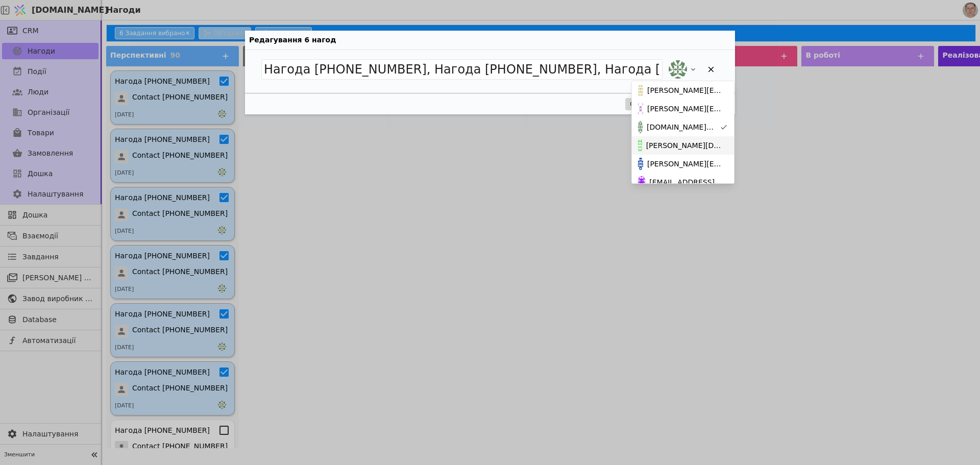  What do you see at coordinates (640, 145) in the screenshot?
I see `img: my` at bounding box center [640, 145].